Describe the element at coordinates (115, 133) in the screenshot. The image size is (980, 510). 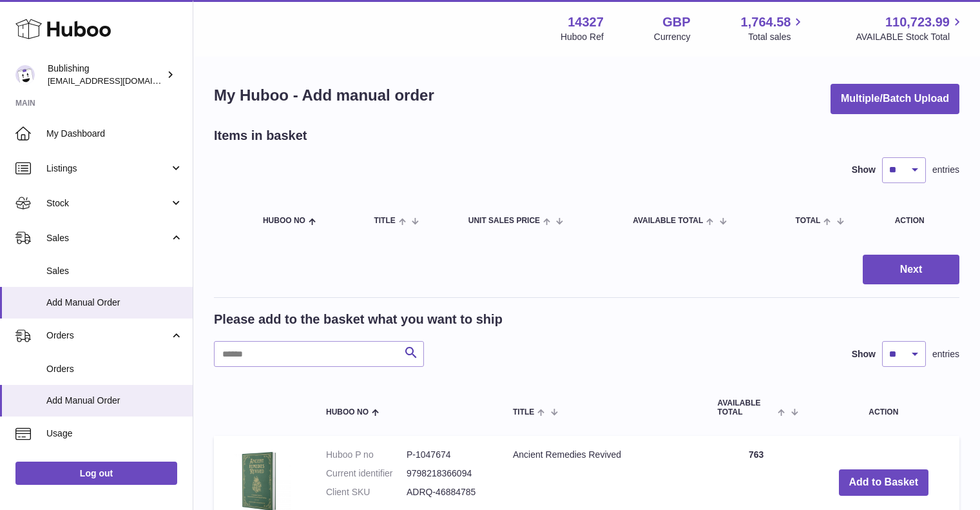
I see `span: My Dashboard` at that location.